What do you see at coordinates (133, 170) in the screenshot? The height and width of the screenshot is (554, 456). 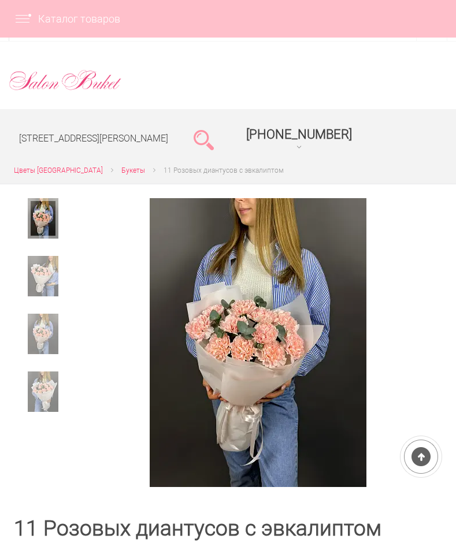 I see `span: Букеты` at bounding box center [133, 170].